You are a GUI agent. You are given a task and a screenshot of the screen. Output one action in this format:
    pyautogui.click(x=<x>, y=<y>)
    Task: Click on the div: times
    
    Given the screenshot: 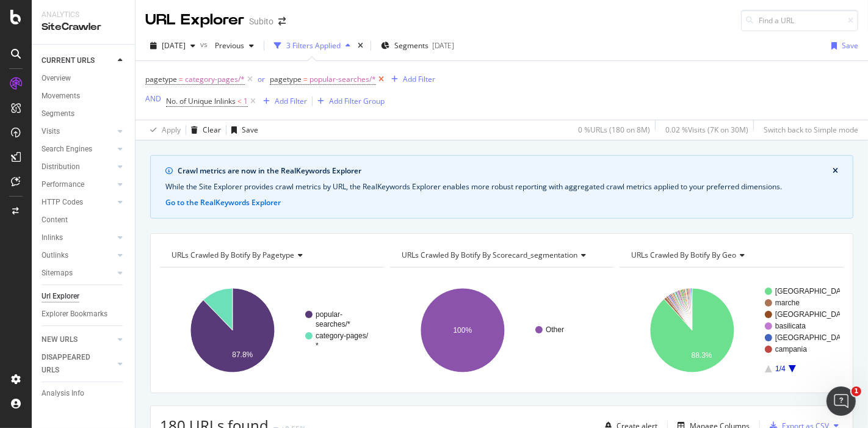 What is the action you would take?
    pyautogui.click(x=360, y=45)
    